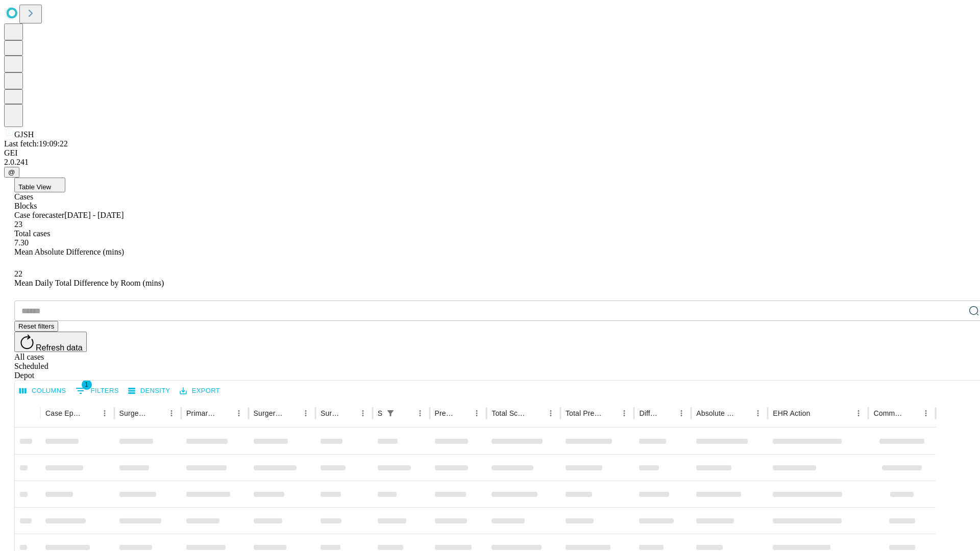 Image resolution: width=980 pixels, height=551 pixels. Describe the element at coordinates (584, 414) in the screenshot. I see `div: Total Predicted Duration` at that location.